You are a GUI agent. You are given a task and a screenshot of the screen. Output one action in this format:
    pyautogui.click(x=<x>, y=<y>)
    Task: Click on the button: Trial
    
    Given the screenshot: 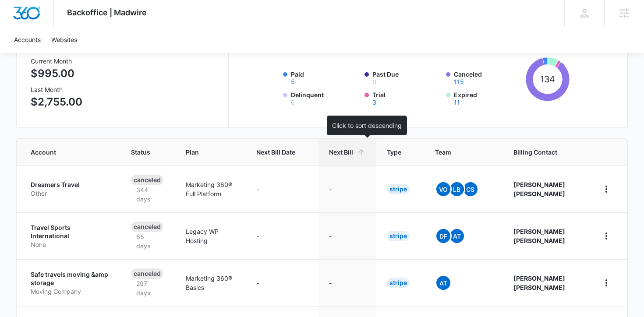 What is the action you would take?
    pyautogui.click(x=374, y=102)
    